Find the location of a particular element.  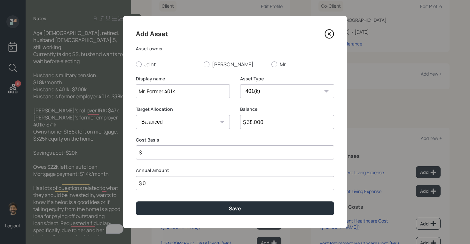

label: Asset owner is located at coordinates (235, 49).